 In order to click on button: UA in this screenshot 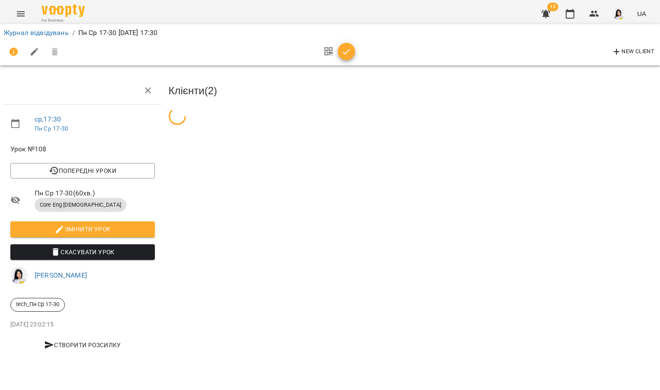, I will do `click(642, 13)`.